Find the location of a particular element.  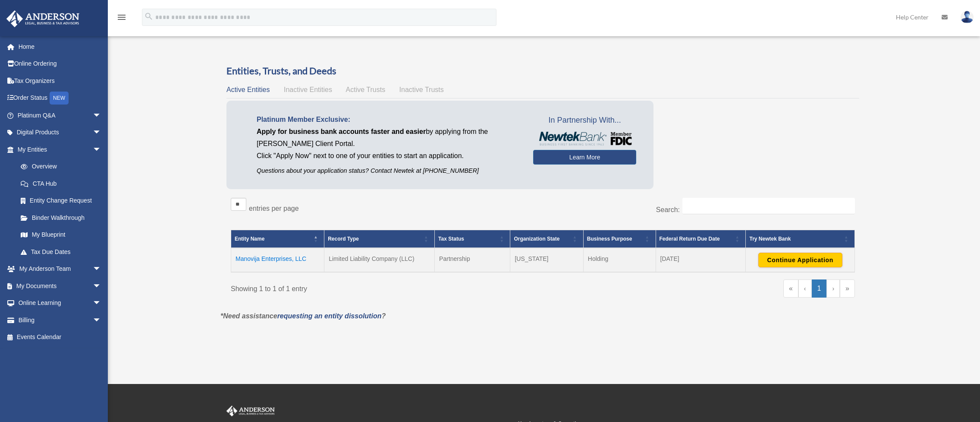

a: My Documentsarrow_drop_down is located at coordinates (60, 286).